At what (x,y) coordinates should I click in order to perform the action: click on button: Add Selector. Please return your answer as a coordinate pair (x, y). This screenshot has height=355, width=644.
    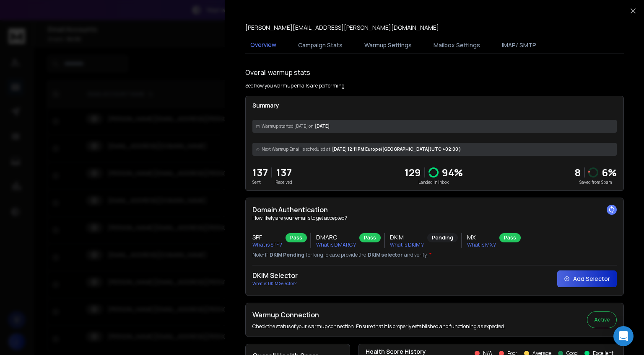
    Looking at the image, I should click on (587, 279).